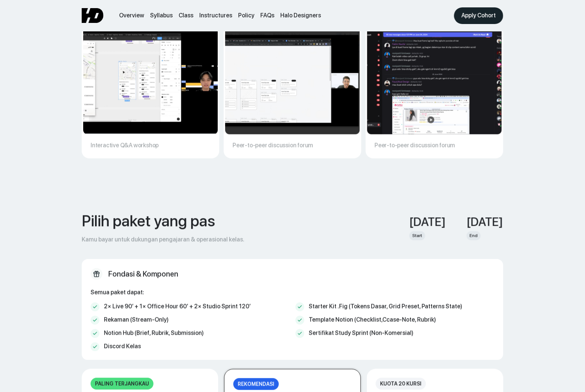 The width and height of the screenshot is (585, 392). I want to click on div: Template Notion (Checklist,Ccase-Note, Rubrik), so click(372, 320).